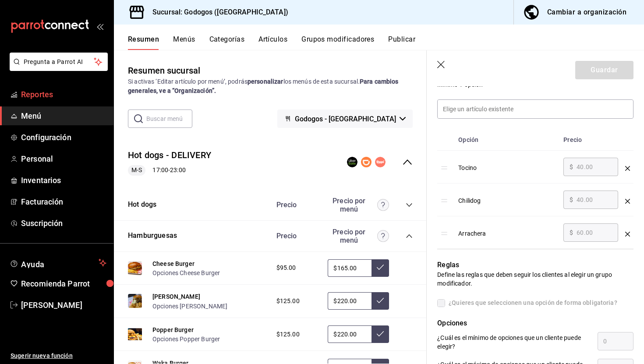 The height and width of the screenshot is (364, 644). What do you see at coordinates (536, 265) in the screenshot?
I see `p: Reglas` at bounding box center [536, 265].